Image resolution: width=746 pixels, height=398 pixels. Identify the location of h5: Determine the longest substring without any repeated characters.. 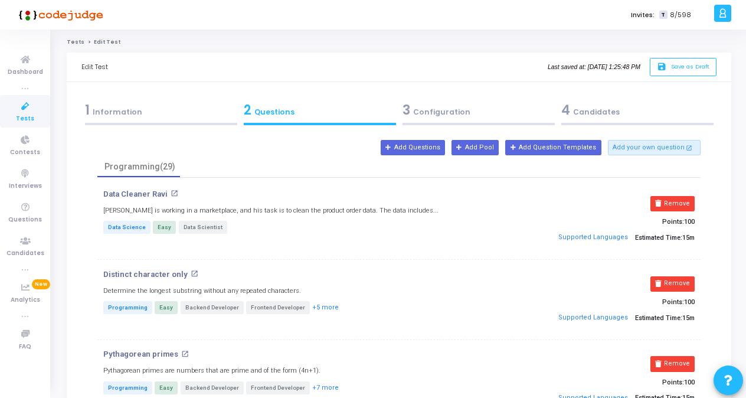
(202, 290).